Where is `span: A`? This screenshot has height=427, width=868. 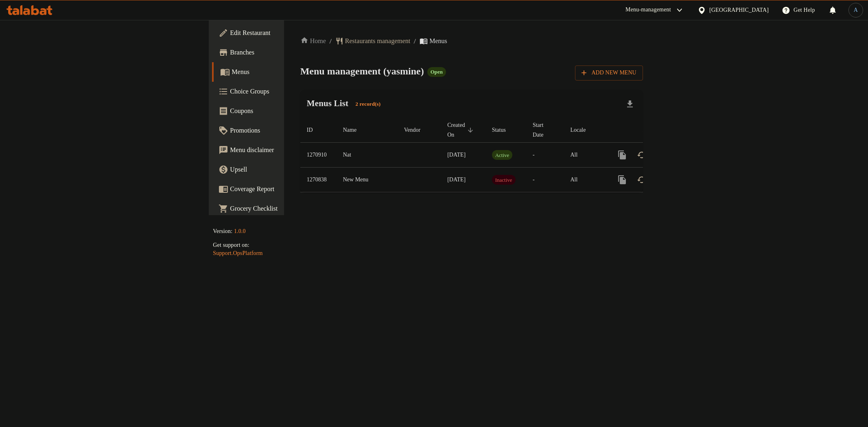 span: A is located at coordinates (855, 10).